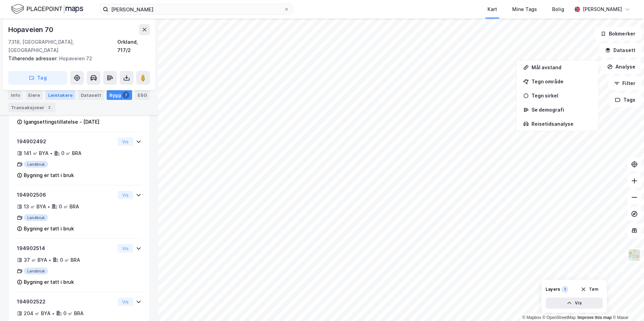  What do you see at coordinates (558, 9) in the screenshot?
I see `div: Bolig` at bounding box center [558, 9].